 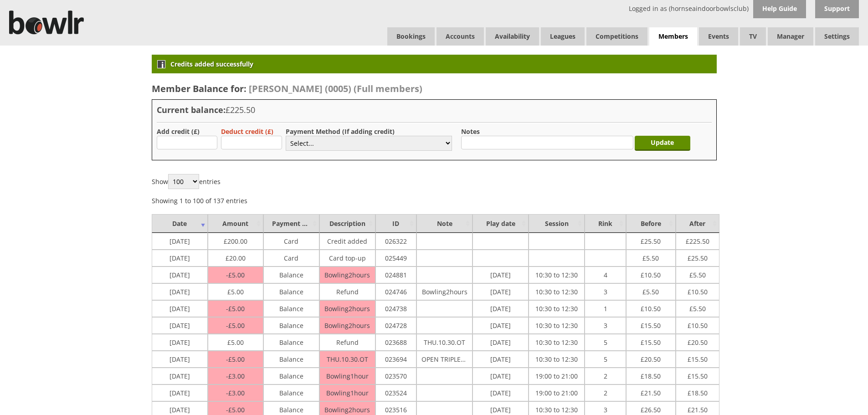 What do you see at coordinates (651, 224) in the screenshot?
I see `td: Before : activate to sort column ascending` at bounding box center [651, 224].